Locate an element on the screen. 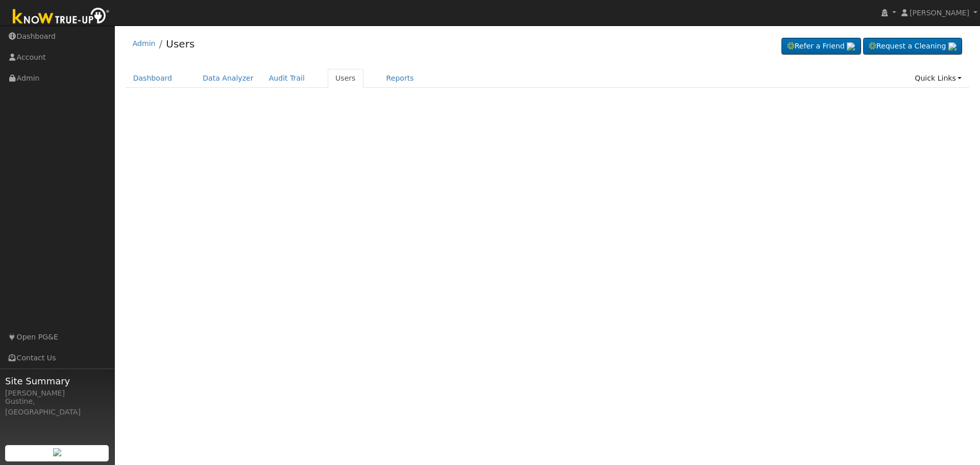 The image size is (980, 465). a: Audit Trail is located at coordinates (287, 79).